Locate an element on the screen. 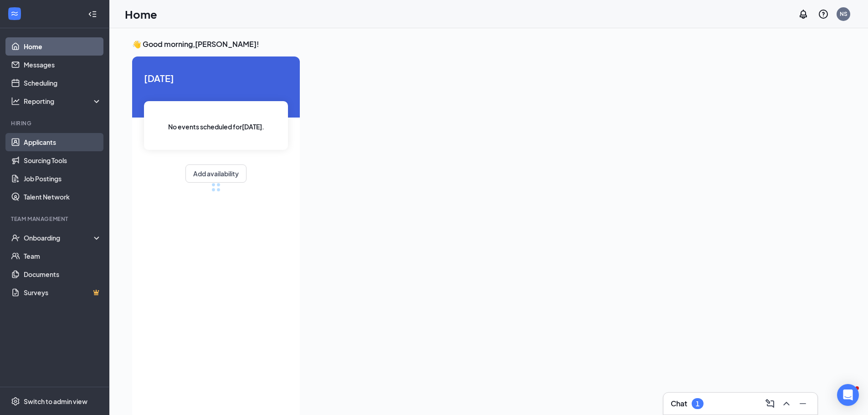  button: ChevronUp is located at coordinates (787, 404).